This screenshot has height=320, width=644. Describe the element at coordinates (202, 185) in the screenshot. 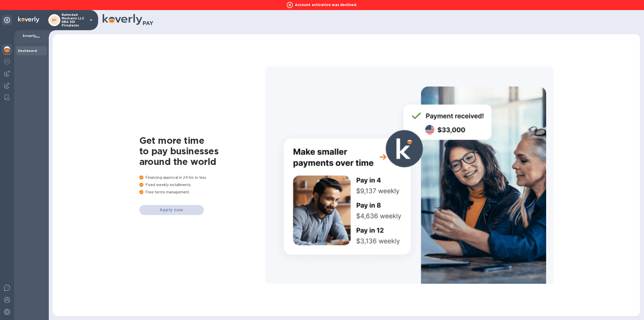

I see `p: Fixed weekly installments.` at that location.